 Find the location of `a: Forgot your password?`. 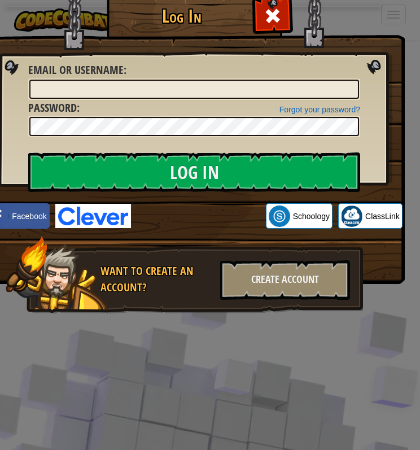

a: Forgot your password? is located at coordinates (320, 110).